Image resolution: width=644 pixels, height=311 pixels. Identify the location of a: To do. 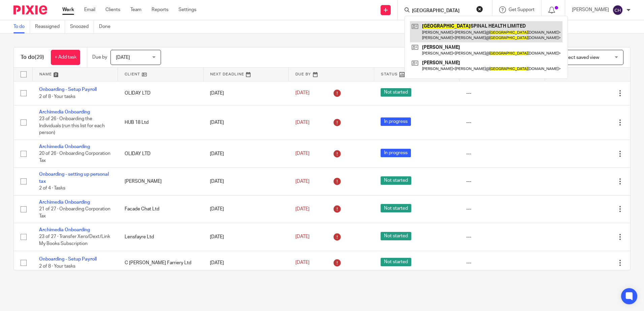
(22, 26).